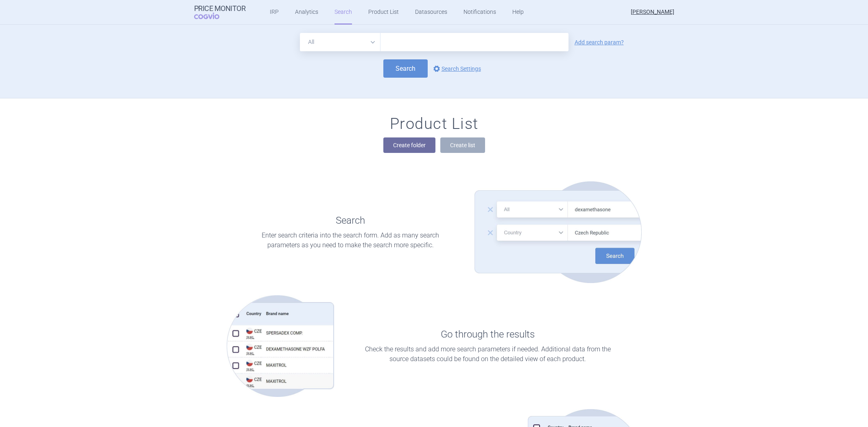 This screenshot has height=427, width=868. Describe the element at coordinates (462, 145) in the screenshot. I see `button: Create list` at that location.